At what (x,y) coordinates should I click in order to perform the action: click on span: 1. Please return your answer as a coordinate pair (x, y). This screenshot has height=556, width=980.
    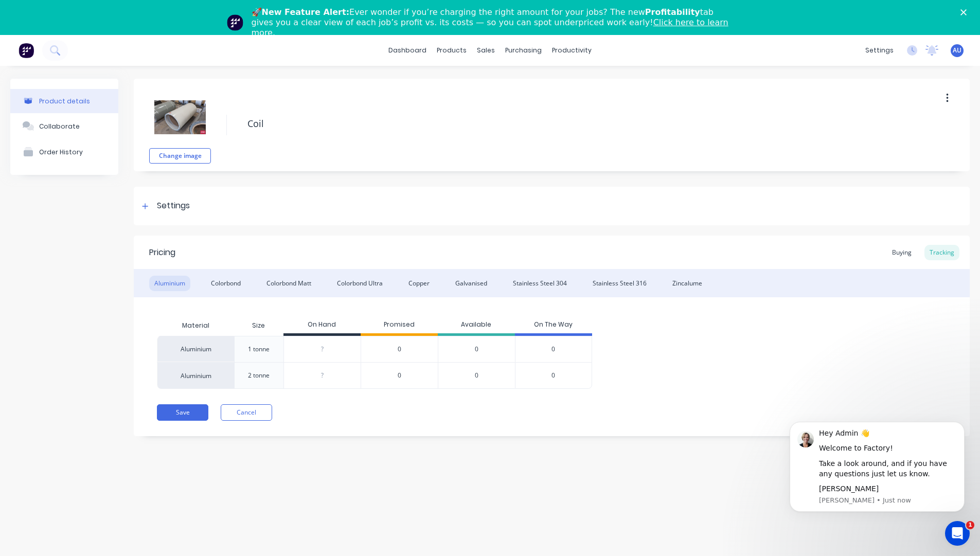
    Looking at the image, I should click on (970, 525).